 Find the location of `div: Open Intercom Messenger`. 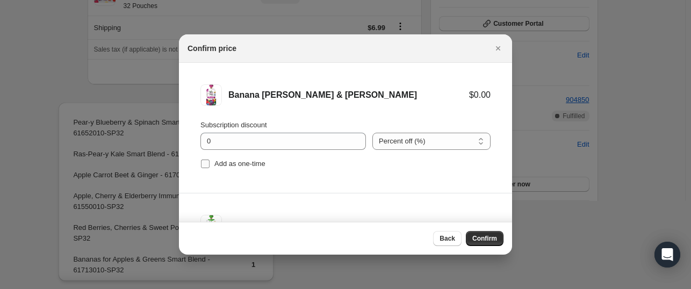

div: Open Intercom Messenger is located at coordinates (667, 255).